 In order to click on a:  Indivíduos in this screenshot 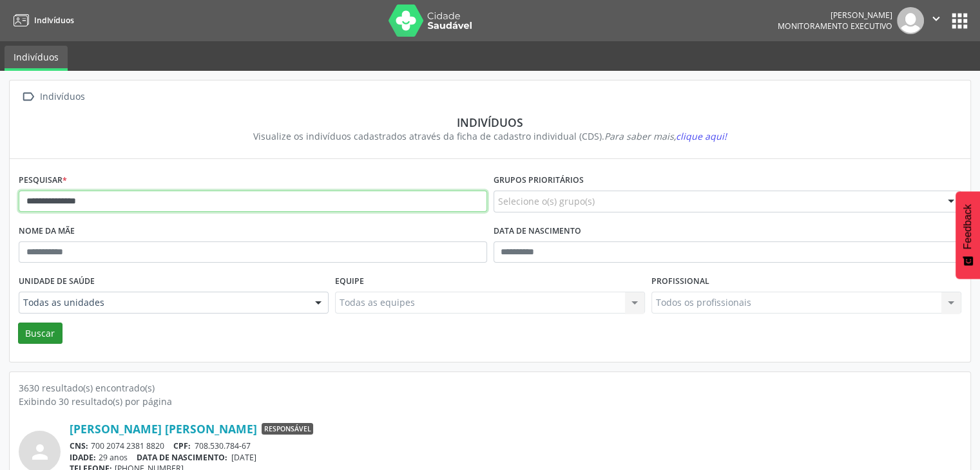, I will do `click(53, 96)`.